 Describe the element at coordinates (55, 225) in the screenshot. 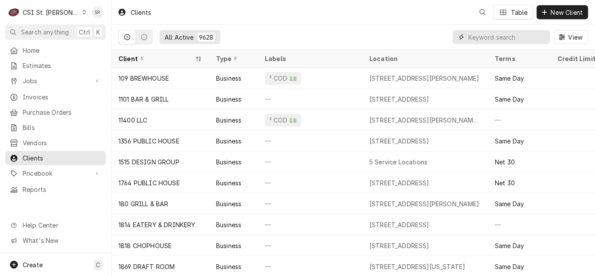

I see `a: Go to Help Center` at that location.